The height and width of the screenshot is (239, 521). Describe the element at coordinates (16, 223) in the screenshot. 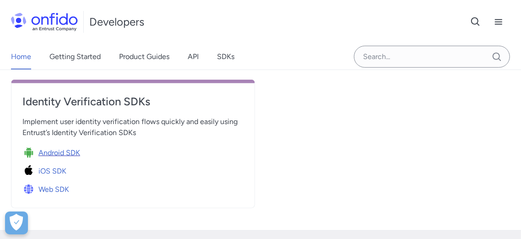

I see `div: Cookie Preferences` at that location.